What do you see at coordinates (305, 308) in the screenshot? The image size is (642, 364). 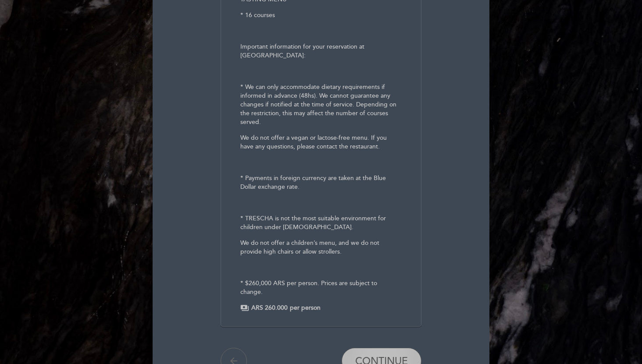 I see `span: per person` at bounding box center [305, 308].